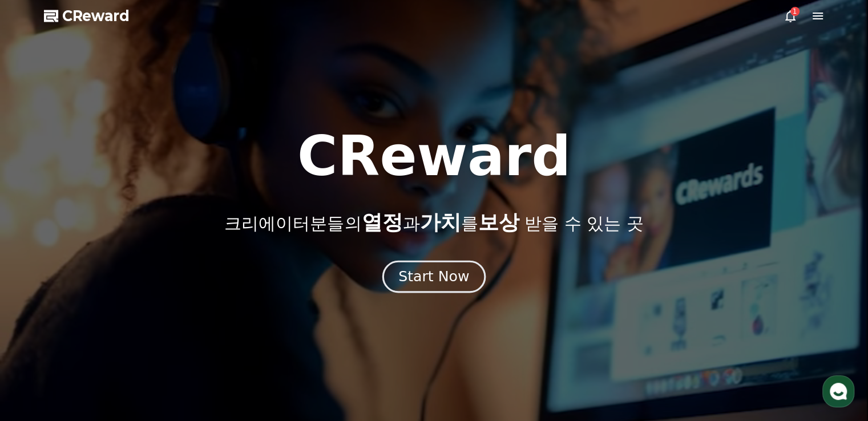  What do you see at coordinates (498, 222) in the screenshot?
I see `span: 보상` at bounding box center [498, 222].